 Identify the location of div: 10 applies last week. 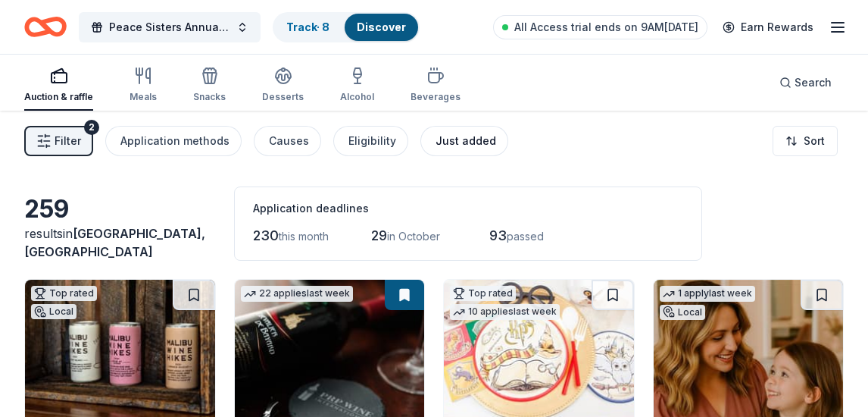
(504, 312).